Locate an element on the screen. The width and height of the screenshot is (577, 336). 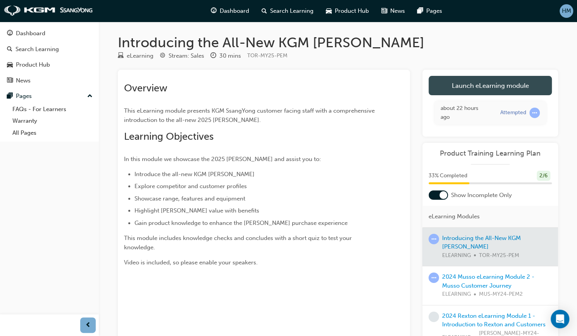
a: Product Hub is located at coordinates (49, 65).